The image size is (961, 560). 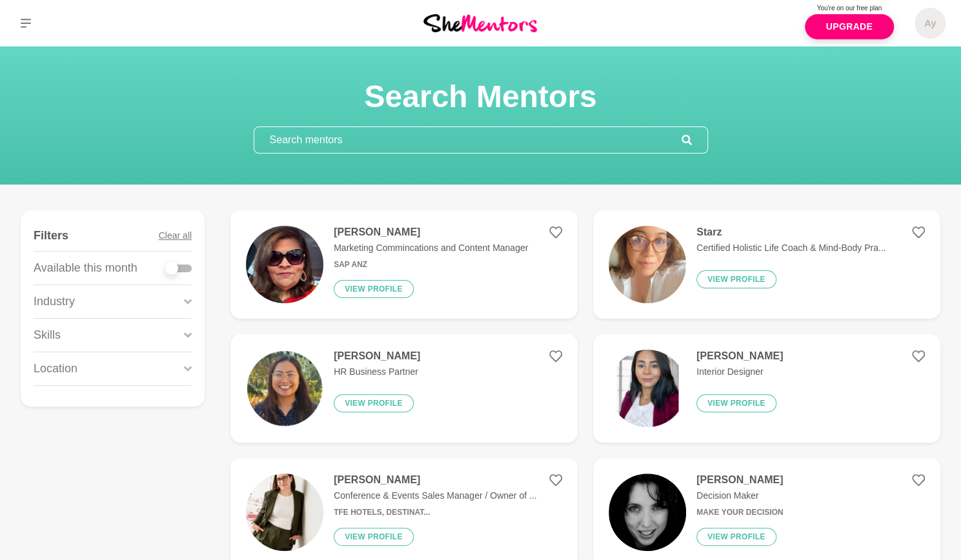 What do you see at coordinates (85, 268) in the screenshot?
I see `p: Available this month` at bounding box center [85, 268].